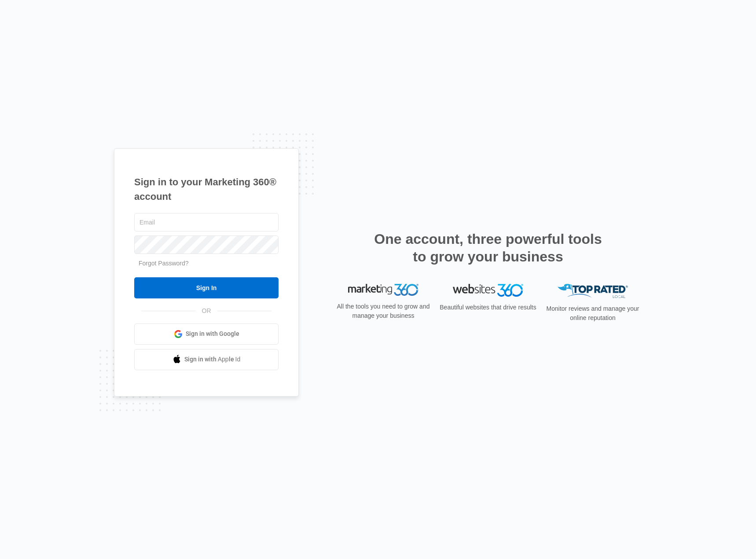 This screenshot has width=756, height=559. I want to click on span: Sign in with Google, so click(213, 333).